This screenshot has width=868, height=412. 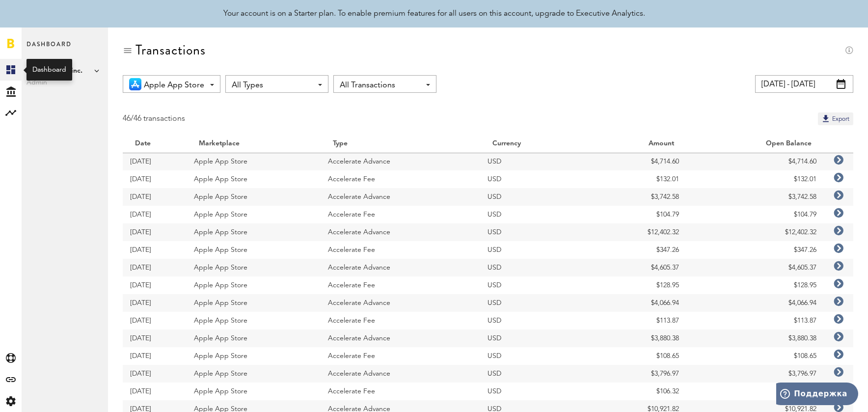 I want to click on th: Type, so click(x=400, y=144).